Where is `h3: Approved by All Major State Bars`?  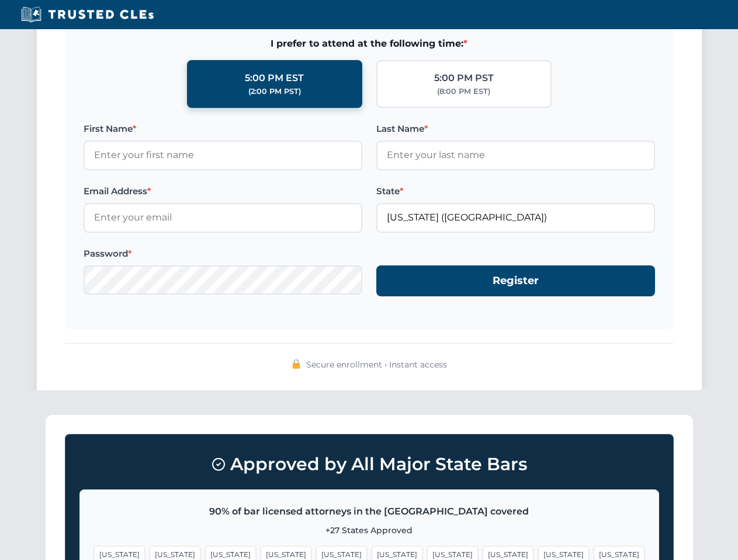 h3: Approved by All Major State Bars is located at coordinates (369, 465).